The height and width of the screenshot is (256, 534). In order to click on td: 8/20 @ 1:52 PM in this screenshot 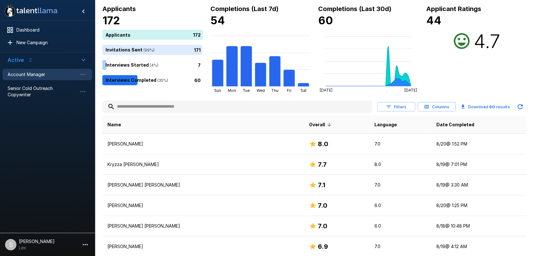, I will do `click(479, 144)`.